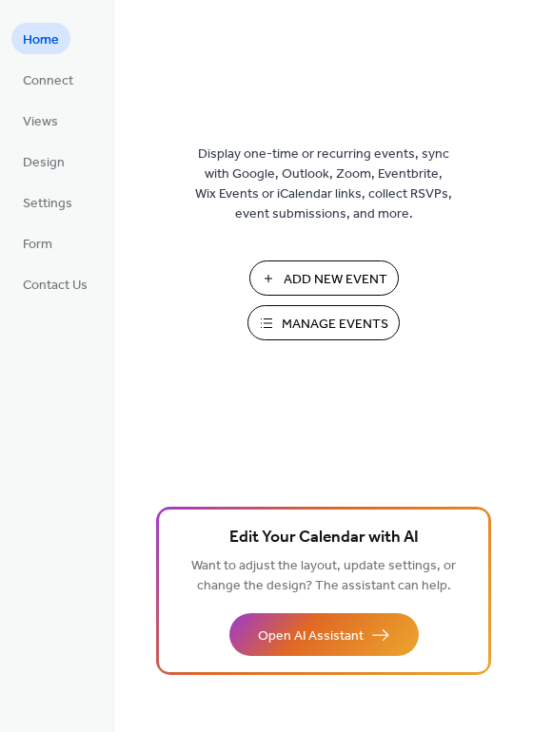  I want to click on span: Home, so click(41, 40).